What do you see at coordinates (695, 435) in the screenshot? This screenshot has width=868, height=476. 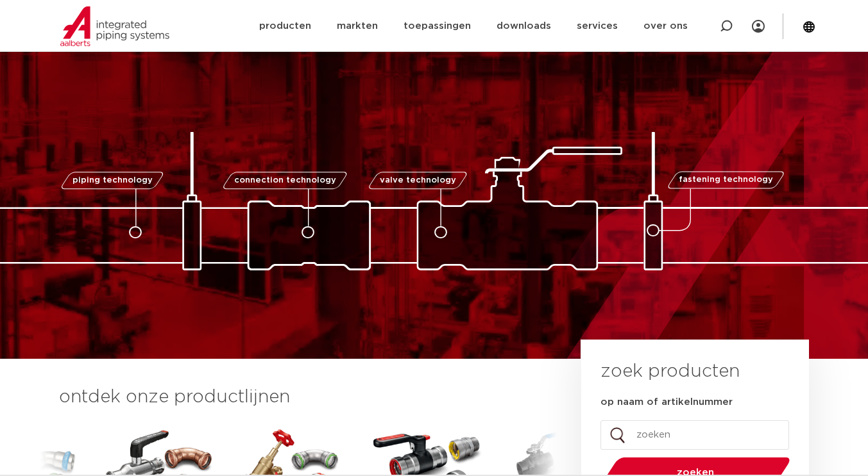 I see `input: zoeken` at bounding box center [695, 435].